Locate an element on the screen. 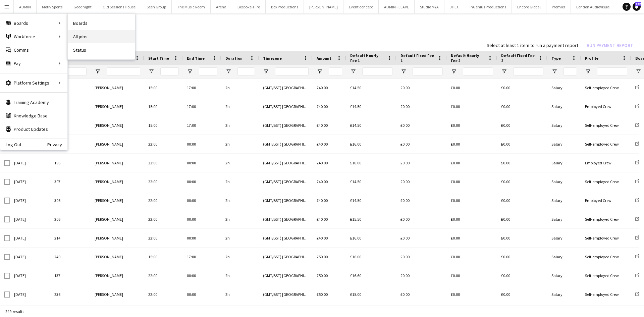 This screenshot has width=644, height=317. div: 137 is located at coordinates (70, 275).